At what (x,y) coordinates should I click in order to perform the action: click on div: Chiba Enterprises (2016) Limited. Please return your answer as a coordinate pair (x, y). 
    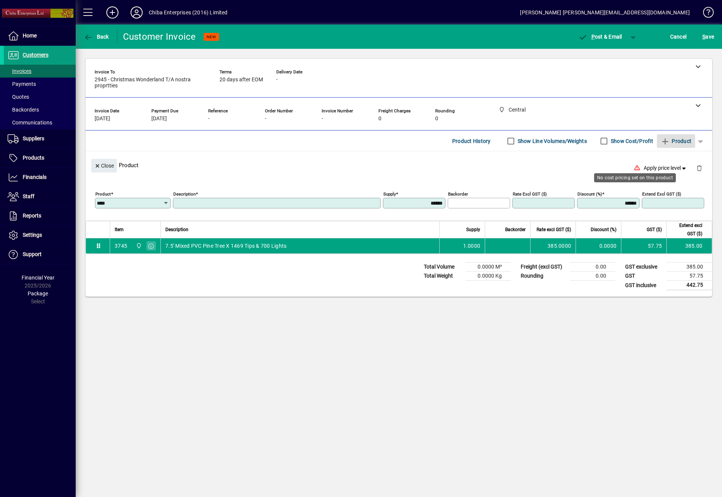
    Looking at the image, I should click on (188, 12).